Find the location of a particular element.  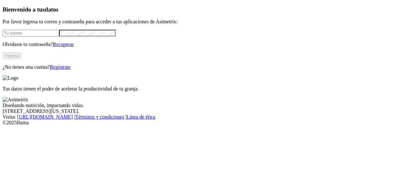

button: Ingresa is located at coordinates (12, 56).